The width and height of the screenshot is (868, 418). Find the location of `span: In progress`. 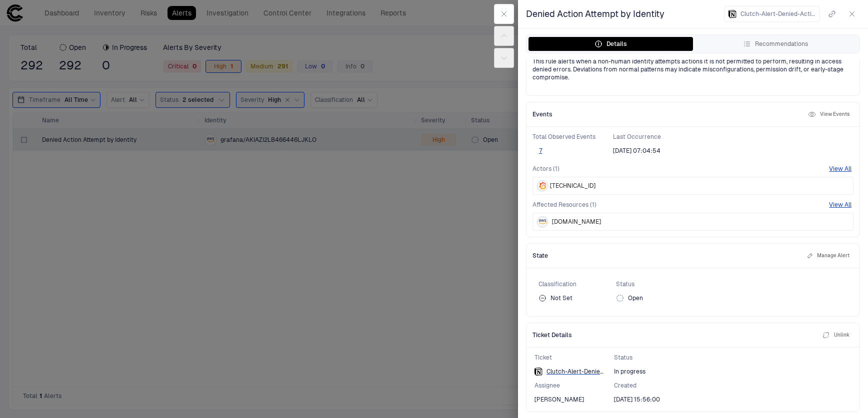

span: In progress is located at coordinates (629, 372).